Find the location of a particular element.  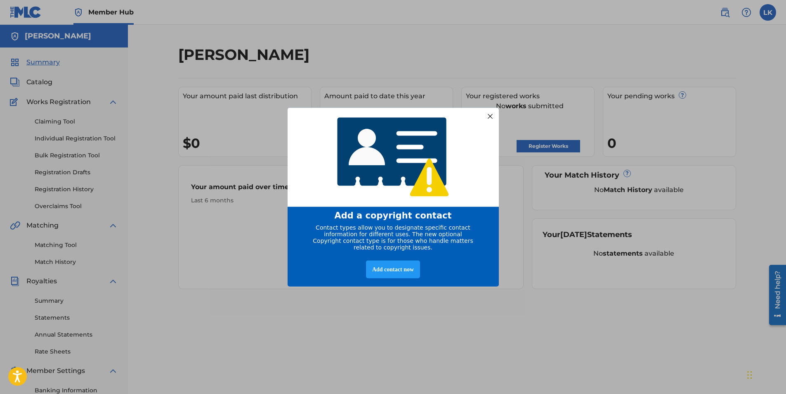

span: Contact types allow you to designate specific contact information for different uses. The new opt... is located at coordinates (393, 237).